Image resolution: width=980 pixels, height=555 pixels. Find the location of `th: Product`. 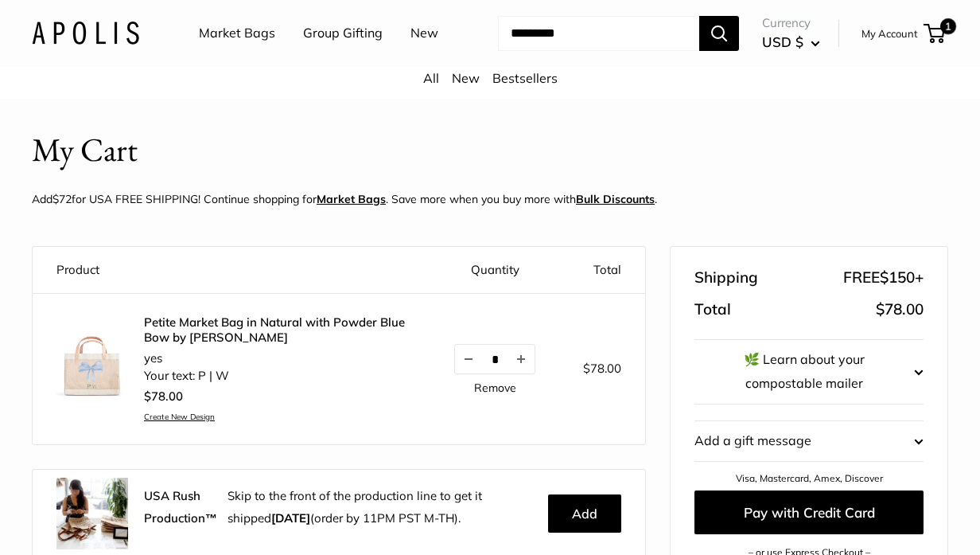

th: Product is located at coordinates (232, 270).